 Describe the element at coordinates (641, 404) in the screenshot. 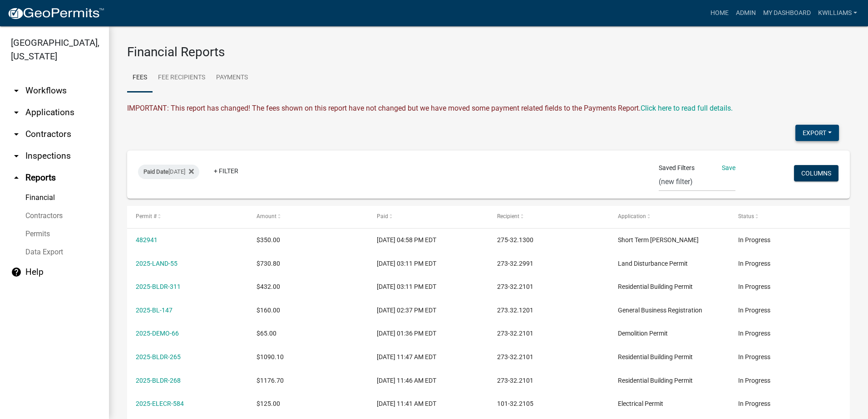

I see `span: Electrical Permit` at that location.